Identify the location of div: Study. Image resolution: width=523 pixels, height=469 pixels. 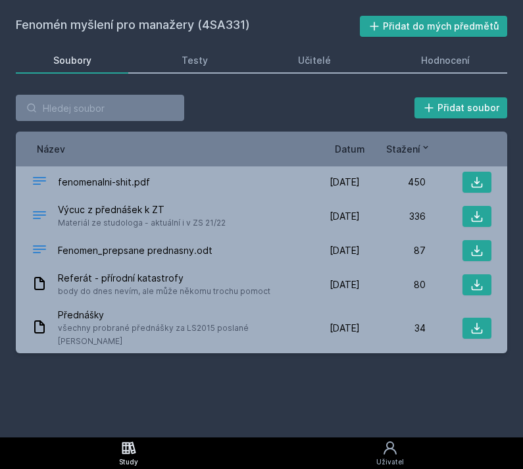
(128, 462).